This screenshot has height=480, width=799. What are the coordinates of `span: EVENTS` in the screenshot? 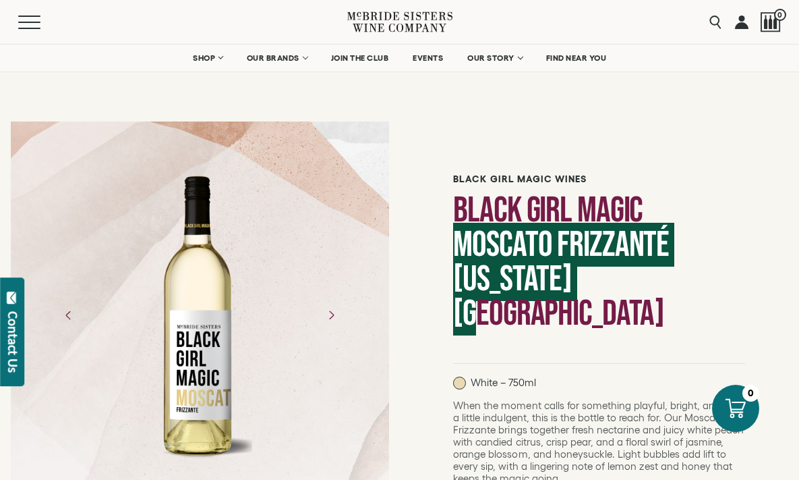 It's located at (428, 58).